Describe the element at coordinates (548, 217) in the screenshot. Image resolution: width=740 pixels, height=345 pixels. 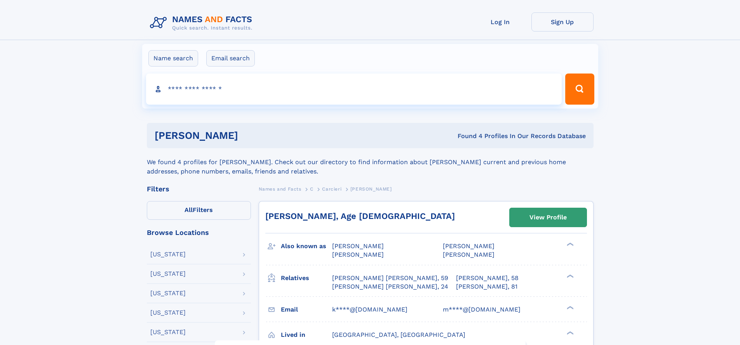
I see `div: View Profile` at that location.